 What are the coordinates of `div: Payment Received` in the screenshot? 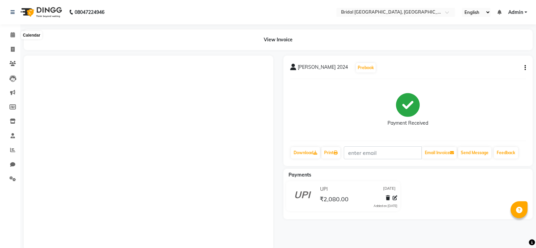 It's located at (408, 123).